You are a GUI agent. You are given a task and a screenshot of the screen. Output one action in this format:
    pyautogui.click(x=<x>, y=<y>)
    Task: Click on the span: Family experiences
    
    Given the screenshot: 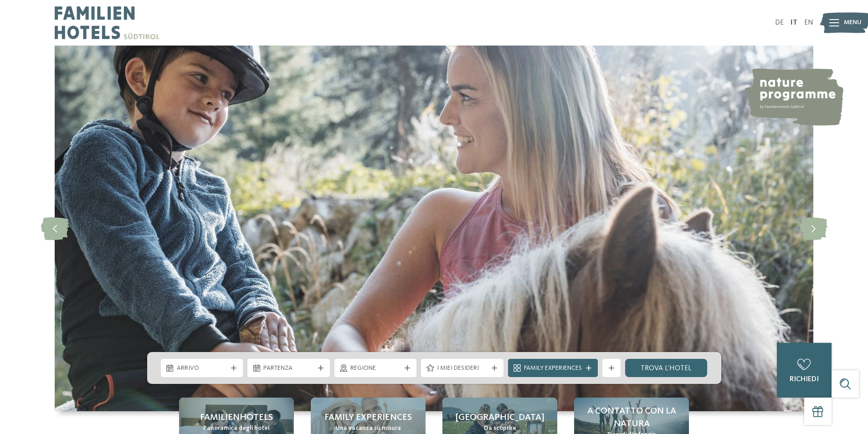 What is the action you would take?
    pyautogui.click(x=368, y=417)
    